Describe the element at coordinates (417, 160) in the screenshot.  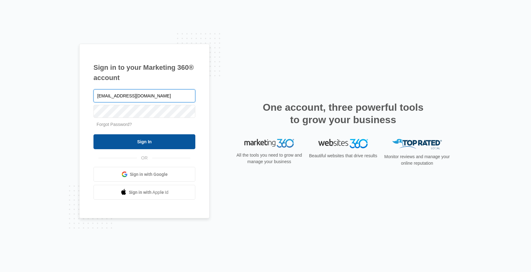
I see `p: Monitor reviews and manage your online reputation` at that location.